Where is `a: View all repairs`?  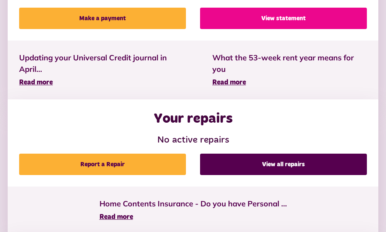
a: View all repairs is located at coordinates (283, 164).